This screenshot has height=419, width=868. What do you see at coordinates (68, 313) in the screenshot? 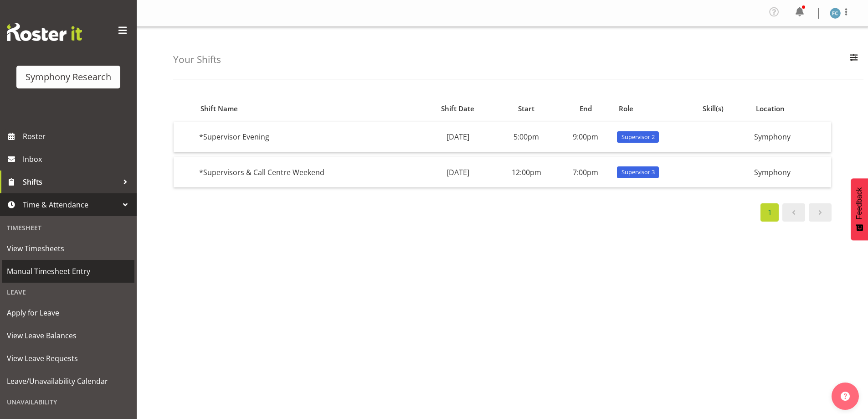
I see `a: Apply for Leave` at bounding box center [68, 313].